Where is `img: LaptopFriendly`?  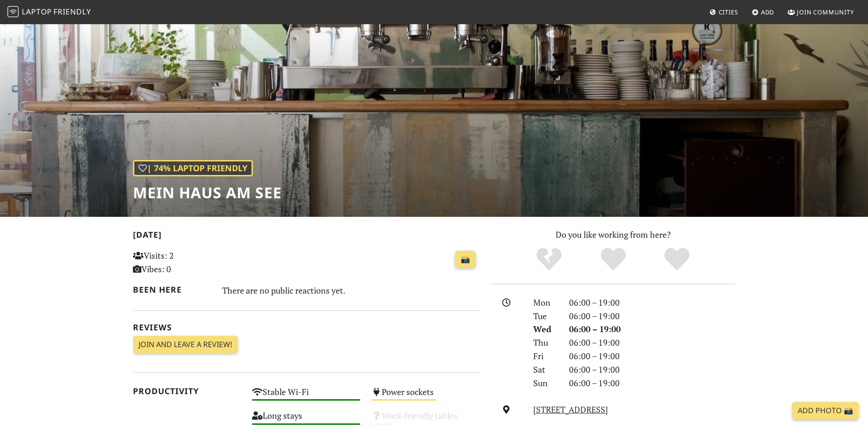
img: LaptopFriendly is located at coordinates (13, 12).